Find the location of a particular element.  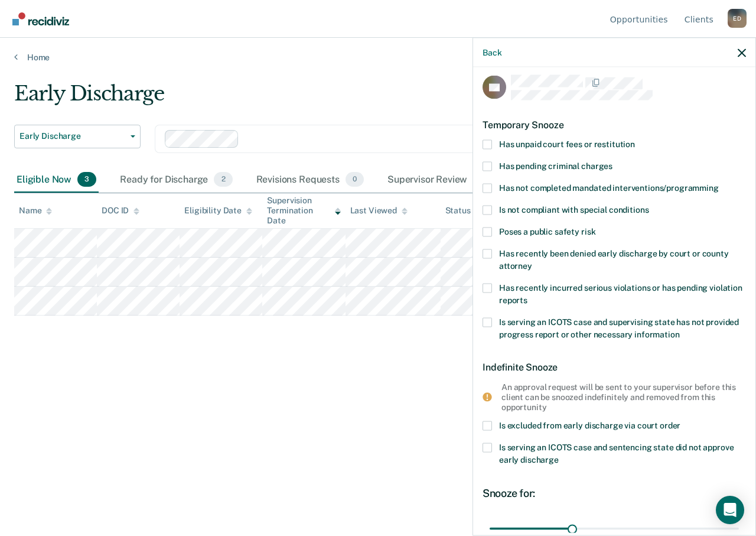

span: Is serving an ICOTS case and sentencing state did not approve early discharge is located at coordinates (616, 453).